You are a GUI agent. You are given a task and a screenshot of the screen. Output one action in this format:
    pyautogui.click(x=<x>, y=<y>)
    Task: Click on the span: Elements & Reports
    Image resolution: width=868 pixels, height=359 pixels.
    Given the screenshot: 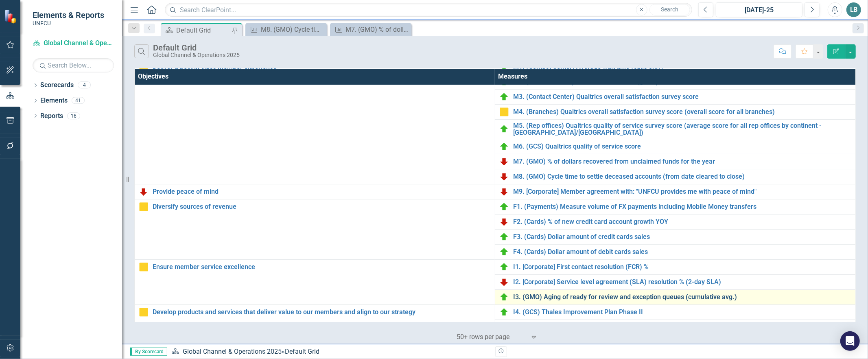 What is the action you would take?
    pyautogui.click(x=68, y=15)
    